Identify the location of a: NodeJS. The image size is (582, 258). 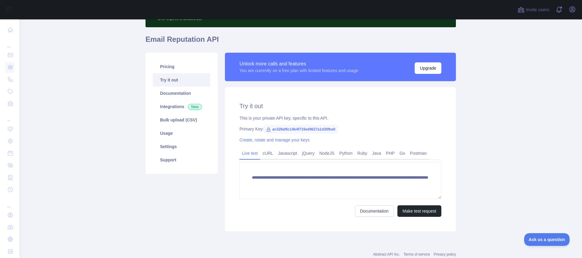
(327, 153).